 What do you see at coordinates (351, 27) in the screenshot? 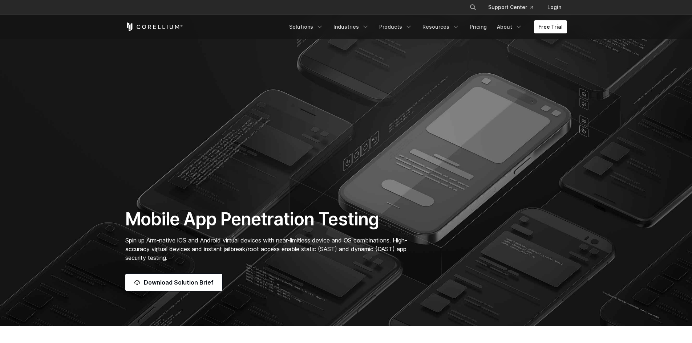
I see `a: Industries` at bounding box center [351, 27].